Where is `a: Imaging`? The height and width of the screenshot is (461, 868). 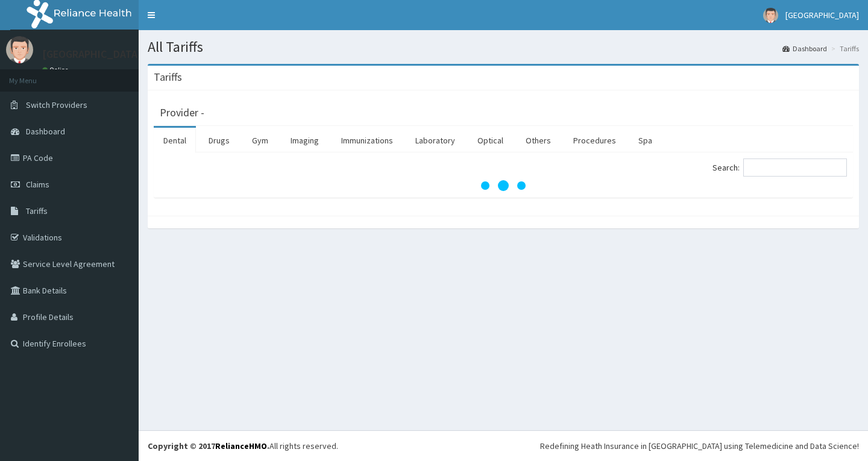 a: Imaging is located at coordinates (304, 141).